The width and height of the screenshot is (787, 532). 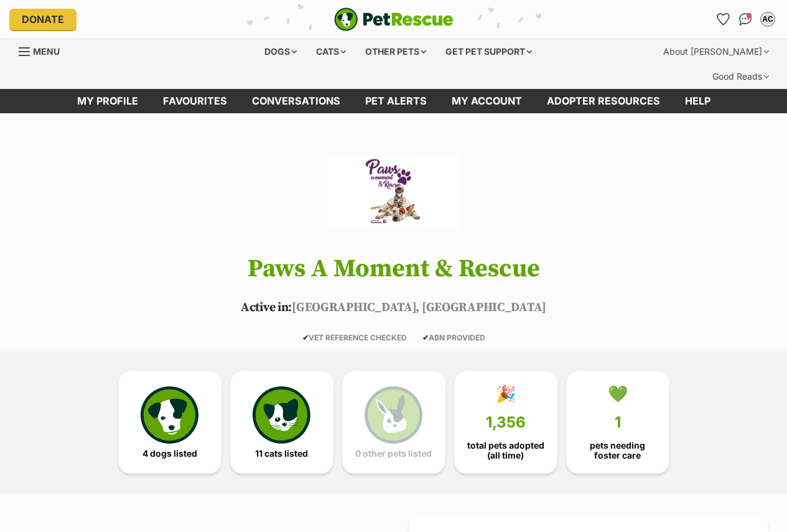 I want to click on a: Adopter resources, so click(x=603, y=101).